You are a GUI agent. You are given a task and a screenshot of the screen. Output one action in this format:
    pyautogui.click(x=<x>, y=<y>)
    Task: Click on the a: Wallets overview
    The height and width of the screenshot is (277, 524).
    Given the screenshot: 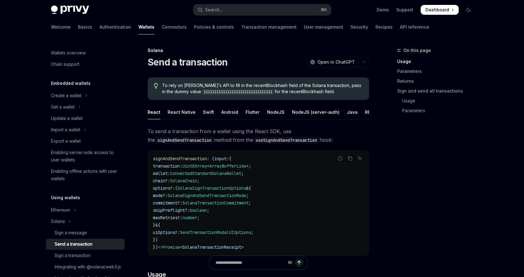 What is the action you would take?
    pyautogui.click(x=85, y=53)
    